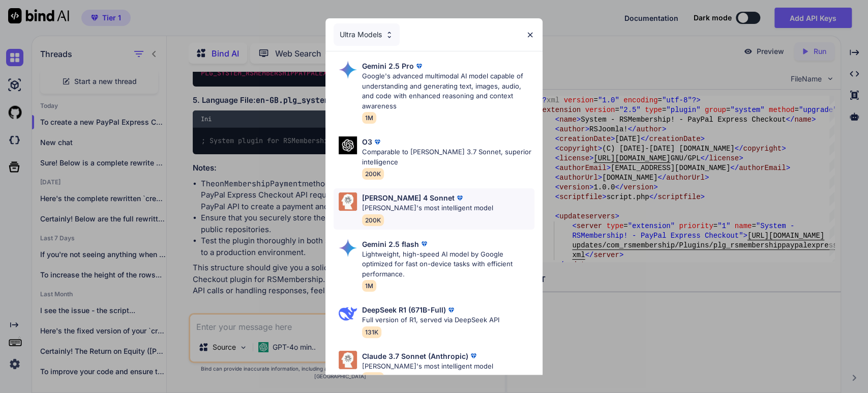  Describe the element at coordinates (404, 309) in the screenshot. I see `p: DeepSeek R1 (671B-Full)` at that location.